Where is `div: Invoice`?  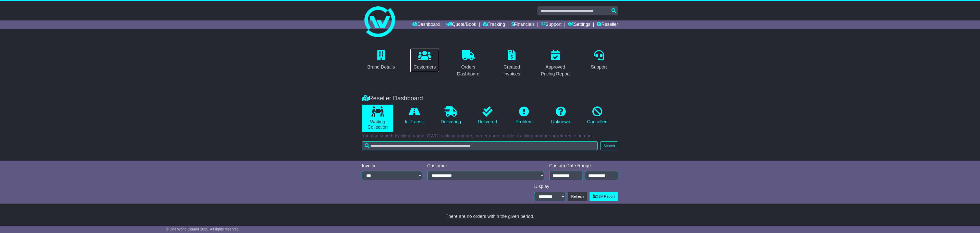 div: Invoice is located at coordinates (392, 166).